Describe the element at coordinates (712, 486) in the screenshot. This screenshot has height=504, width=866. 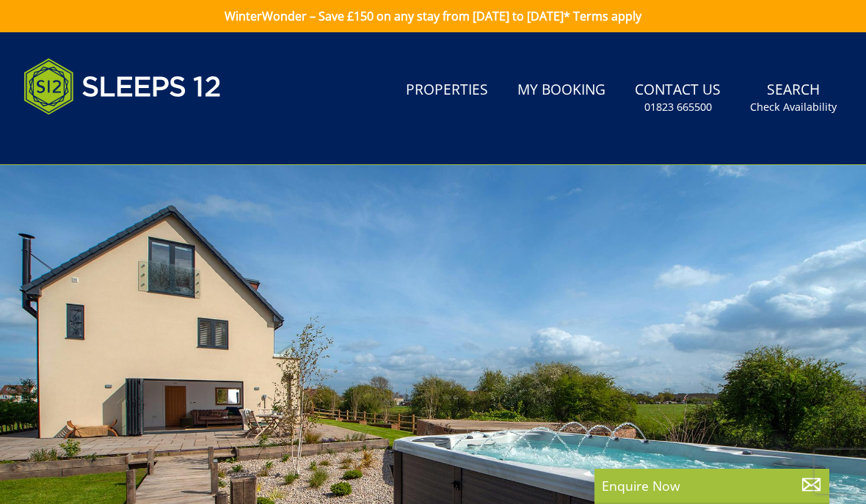
I see `p: Enquire Now` at that location.